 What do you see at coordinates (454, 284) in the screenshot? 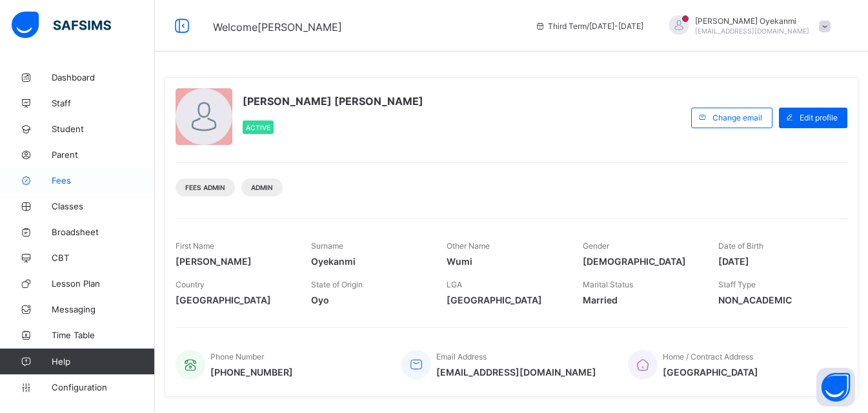
I see `span: LGA` at bounding box center [454, 284].